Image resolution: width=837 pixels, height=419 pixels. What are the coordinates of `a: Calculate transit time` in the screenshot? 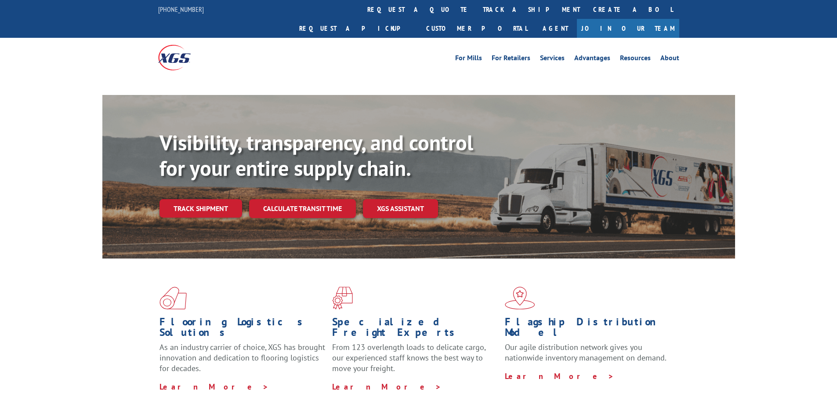 It's located at (302, 208).